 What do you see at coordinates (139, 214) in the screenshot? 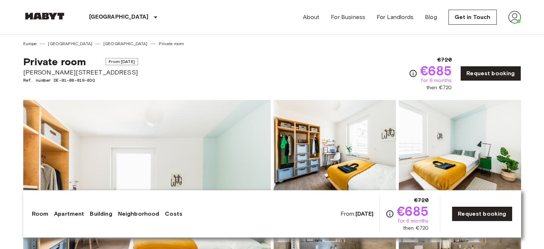
I see `a: Neighborhood` at bounding box center [139, 214].